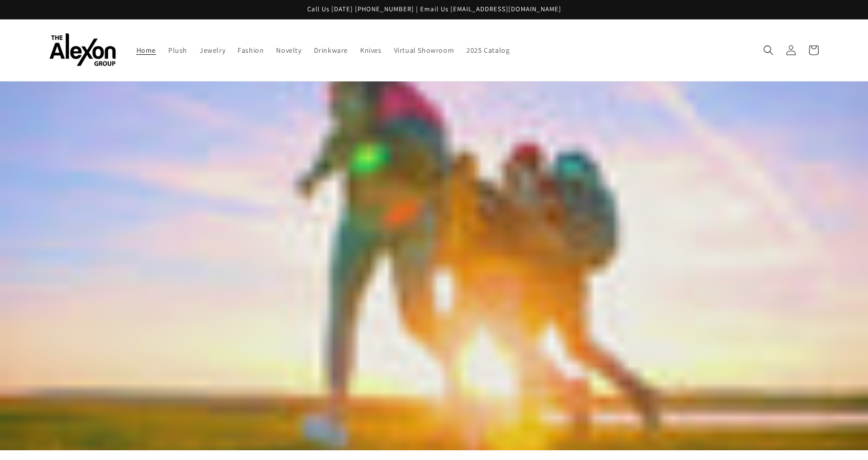  Describe the element at coordinates (488, 50) in the screenshot. I see `a: 2025 Catalog` at that location.